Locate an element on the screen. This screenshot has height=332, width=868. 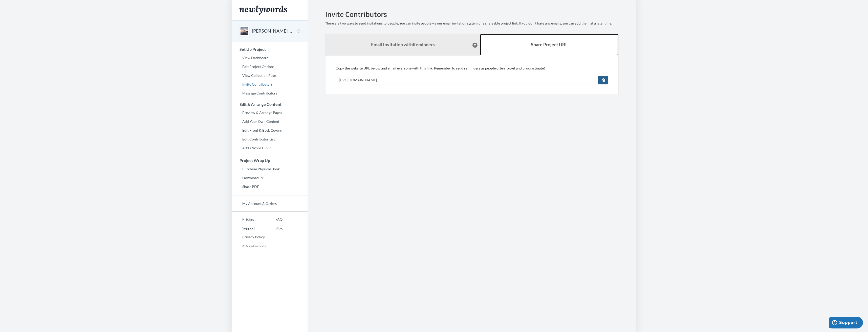
a: Download PDF is located at coordinates (270, 178).